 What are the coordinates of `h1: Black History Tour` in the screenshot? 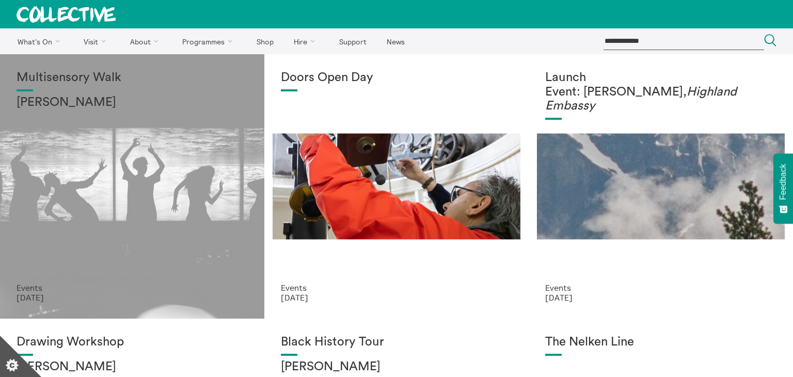 It's located at (397, 342).